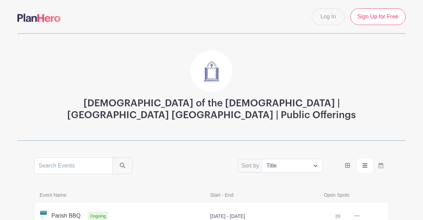 This screenshot has width=423, height=220. I want to click on img: Doors3.jpg, so click(211, 71).